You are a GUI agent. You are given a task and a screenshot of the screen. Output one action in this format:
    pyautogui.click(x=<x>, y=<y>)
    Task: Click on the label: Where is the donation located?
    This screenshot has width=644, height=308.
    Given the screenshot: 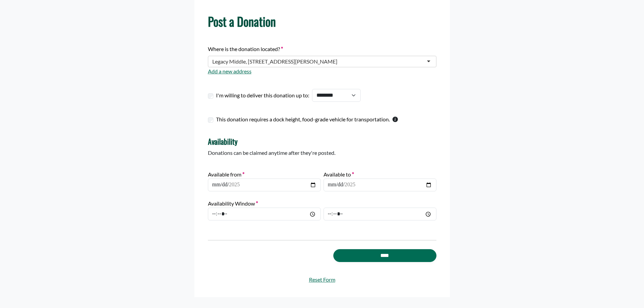 What is the action you would take?
    pyautogui.click(x=246, y=49)
    